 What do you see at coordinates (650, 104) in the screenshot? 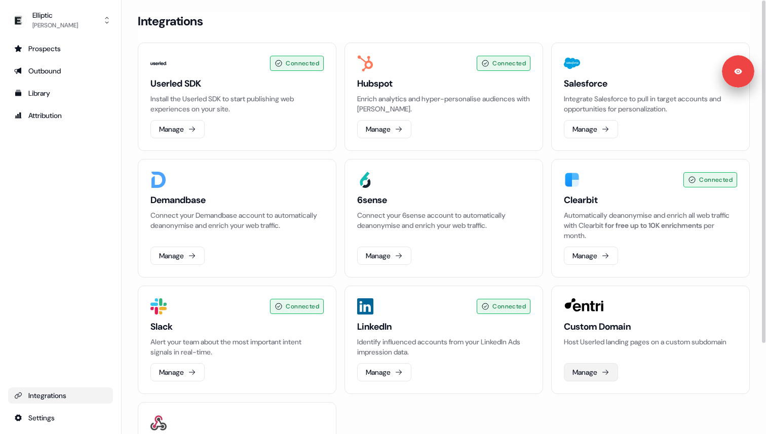
I see `p: Integrate Salesforce to pull in target accounts and opportunities for personalization.` at bounding box center [650, 104].